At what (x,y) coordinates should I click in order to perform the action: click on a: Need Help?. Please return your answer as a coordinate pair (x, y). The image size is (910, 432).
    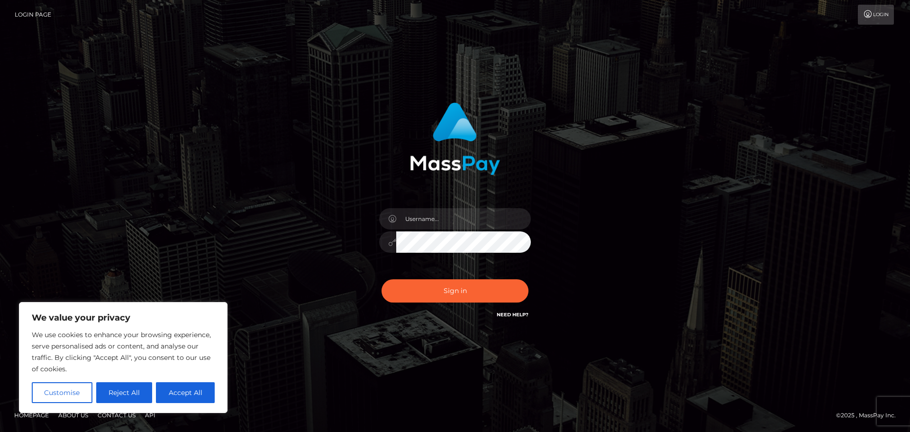
    Looking at the image, I should click on (512, 314).